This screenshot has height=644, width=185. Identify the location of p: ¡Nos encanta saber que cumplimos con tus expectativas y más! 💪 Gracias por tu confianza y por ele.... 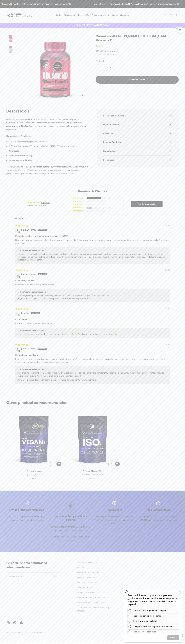
(93, 334).